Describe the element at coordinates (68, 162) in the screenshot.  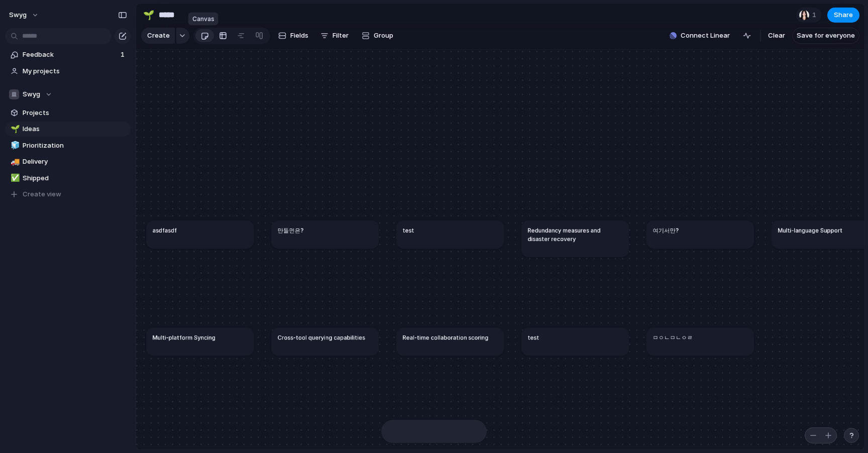
I see `div: 🚚Delivery` at that location.